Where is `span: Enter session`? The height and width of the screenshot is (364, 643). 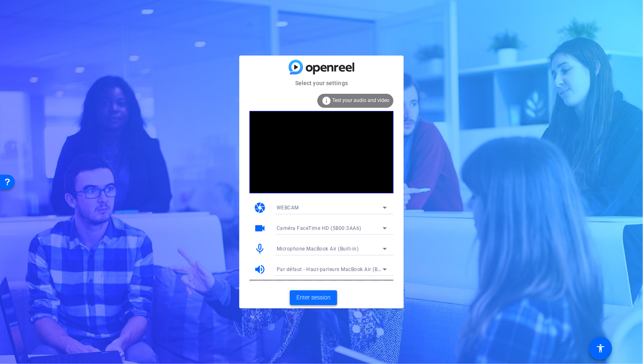
span: Enter session is located at coordinates (313, 297).